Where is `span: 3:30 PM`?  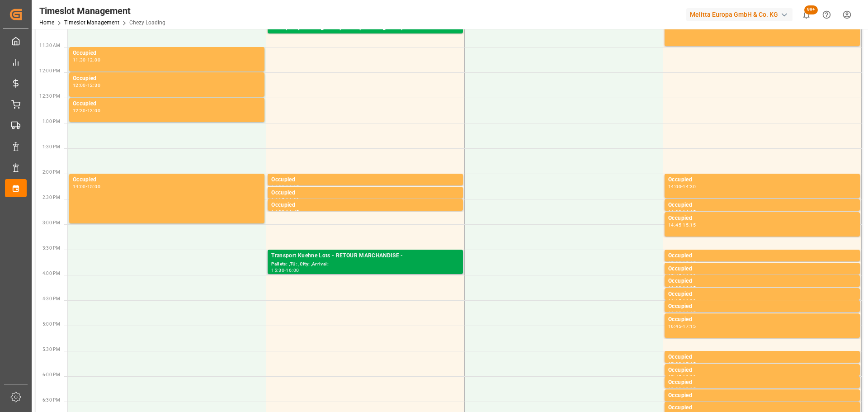 span: 3:30 PM is located at coordinates (51, 248).